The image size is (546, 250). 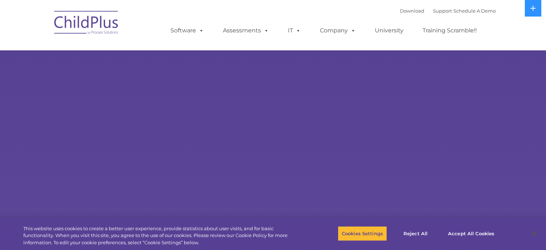 I want to click on button: Cookies Settings, so click(x=362, y=233).